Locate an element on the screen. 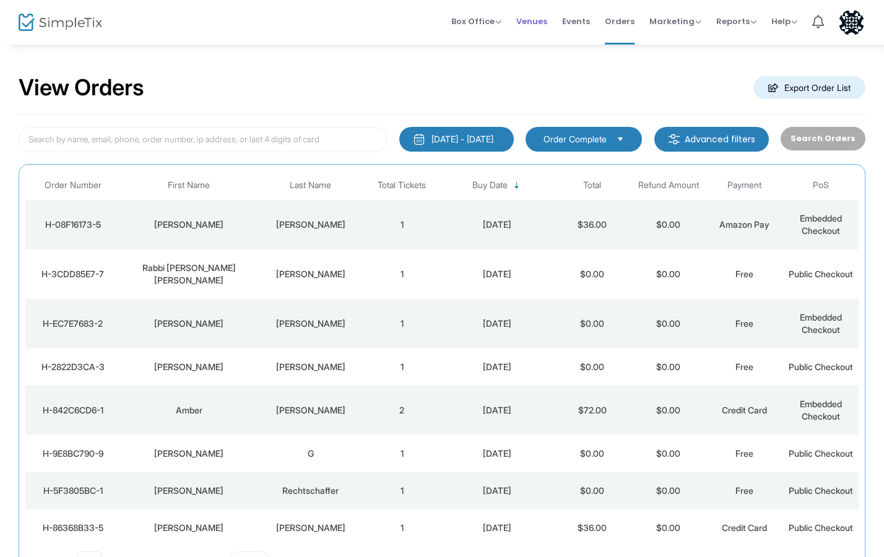 The image size is (884, 557). td: 2 is located at coordinates (402, 410).